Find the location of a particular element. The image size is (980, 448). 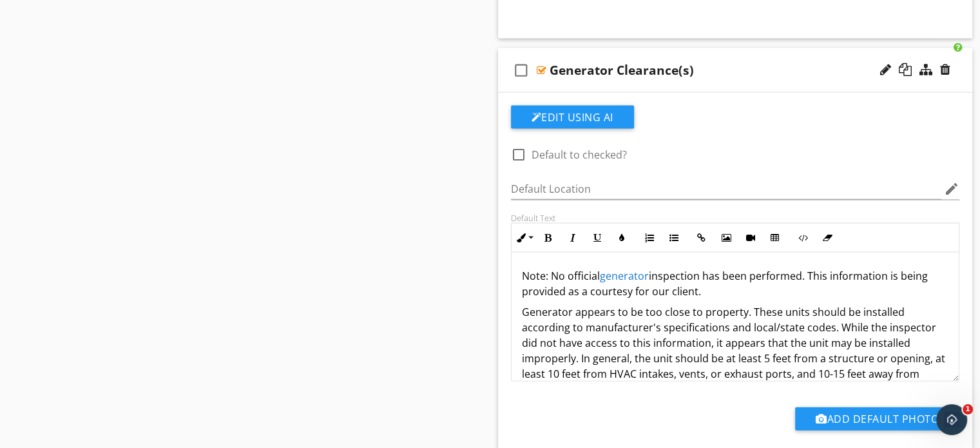

p: Generator appears to be too close to property. These units should be installed according to manuf... is located at coordinates (735, 358).